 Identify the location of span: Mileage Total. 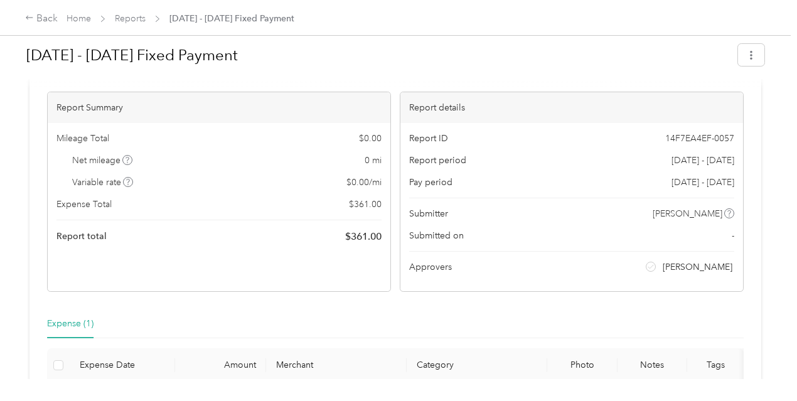
(83, 138).